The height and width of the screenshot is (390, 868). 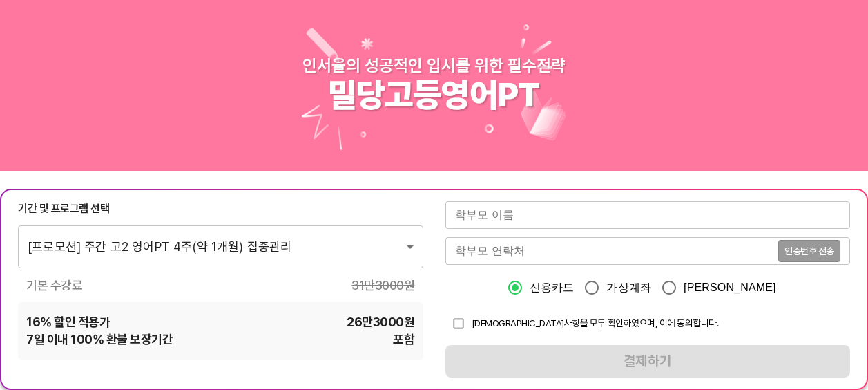 I want to click on span: 26만3000 원, so click(x=381, y=321).